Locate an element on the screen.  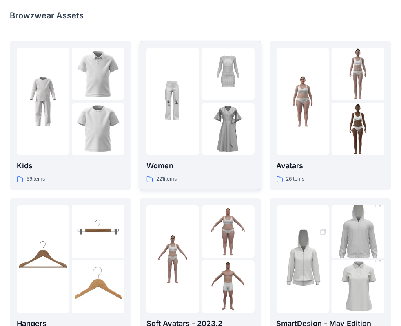
p: Kids is located at coordinates (71, 166).